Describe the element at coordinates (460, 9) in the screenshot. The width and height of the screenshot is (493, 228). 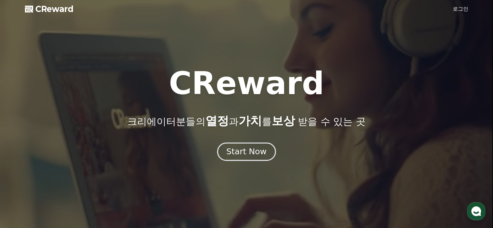
I see `a: 로그인` at that location.